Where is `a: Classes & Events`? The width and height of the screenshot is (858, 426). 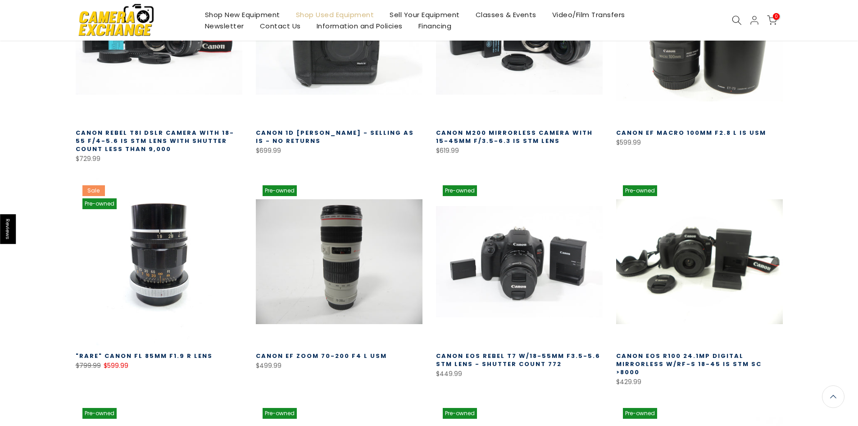 a: Classes & Events is located at coordinates (506, 14).